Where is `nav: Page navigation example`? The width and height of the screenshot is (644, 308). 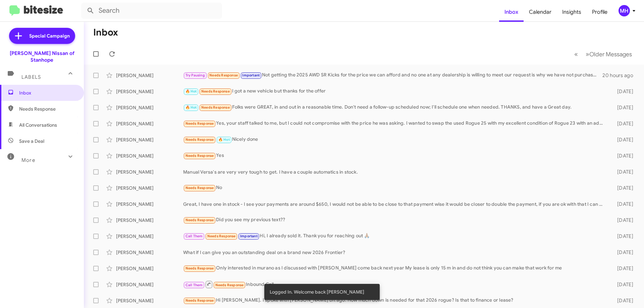
nav: Page navigation example is located at coordinates (603, 54).